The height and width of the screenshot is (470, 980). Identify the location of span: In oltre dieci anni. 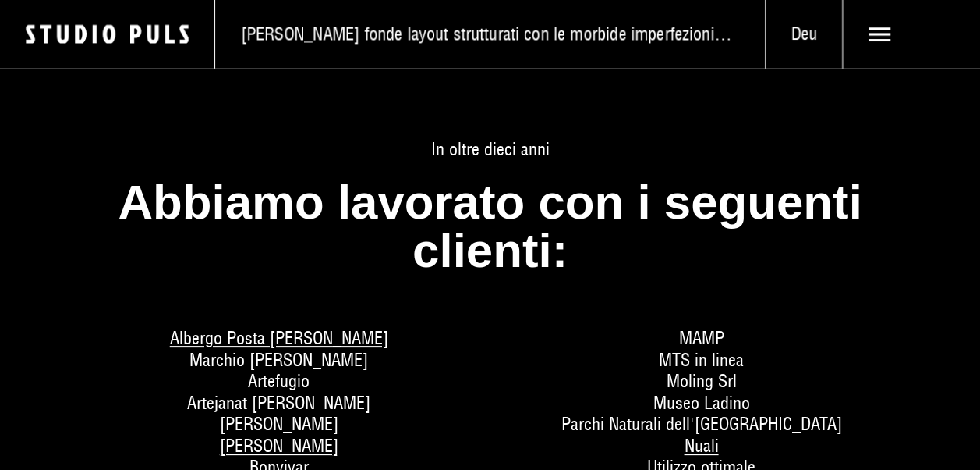
(490, 150).